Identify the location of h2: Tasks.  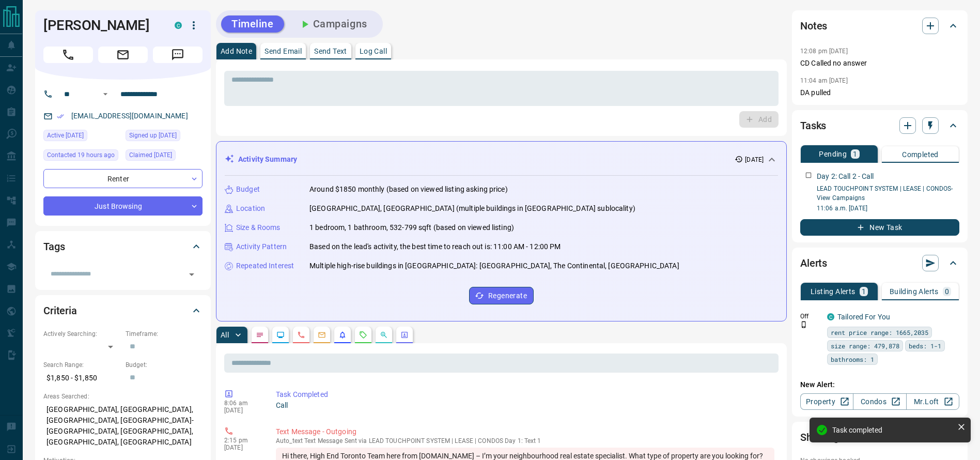
(813, 126).